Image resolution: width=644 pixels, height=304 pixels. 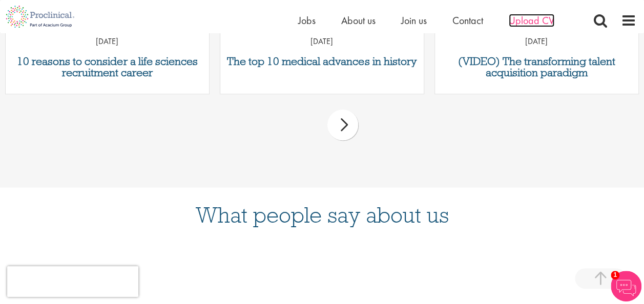 What do you see at coordinates (468, 20) in the screenshot?
I see `span: Contact` at bounding box center [468, 20].